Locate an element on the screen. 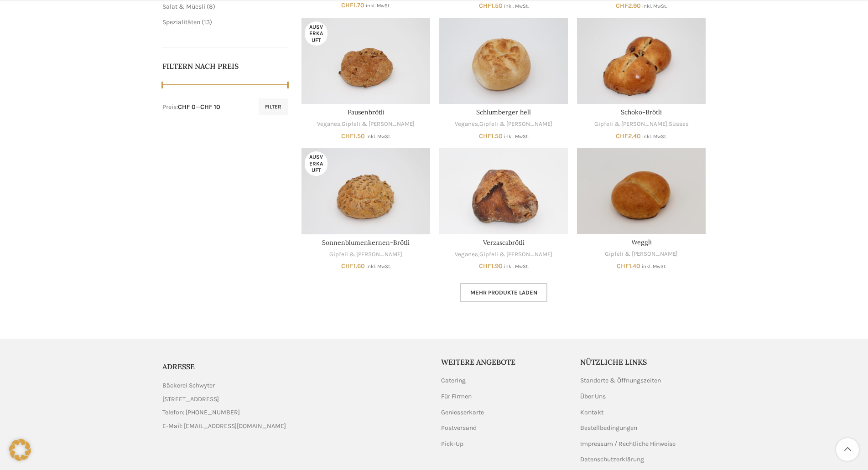 The image size is (868, 470). span: 13 is located at coordinates (207, 22).